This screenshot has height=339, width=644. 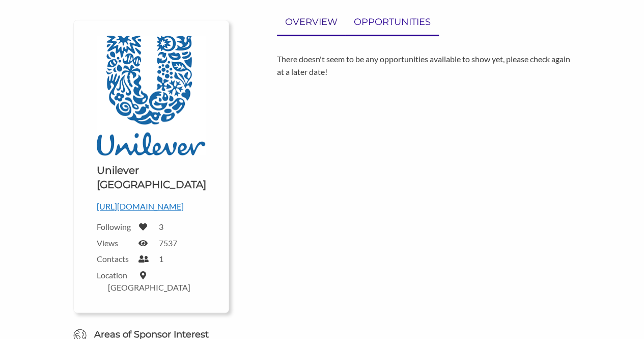 What do you see at coordinates (424, 65) in the screenshot?
I see `p: There doesn't seem to be any opportunities available to show yet, please check again at a later d...` at bounding box center [424, 65].